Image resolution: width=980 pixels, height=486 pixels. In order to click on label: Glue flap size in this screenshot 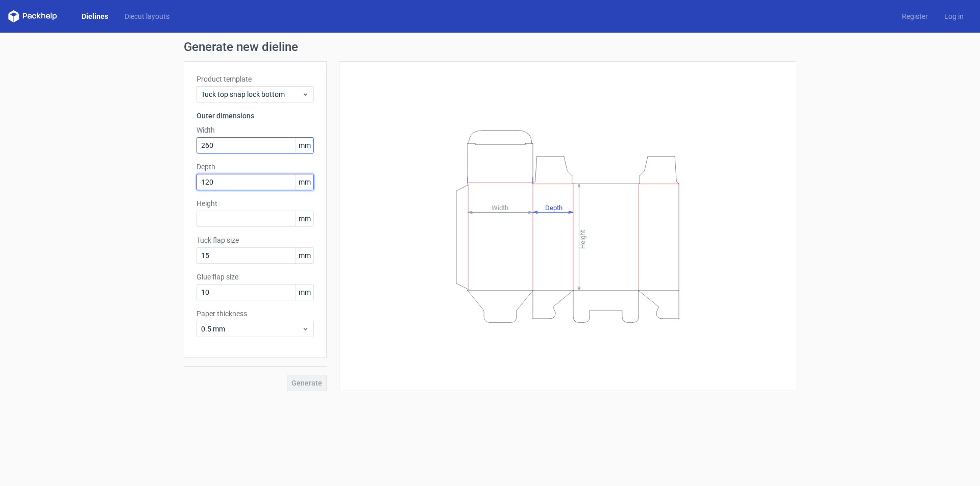, I will do `click(255, 277)`.